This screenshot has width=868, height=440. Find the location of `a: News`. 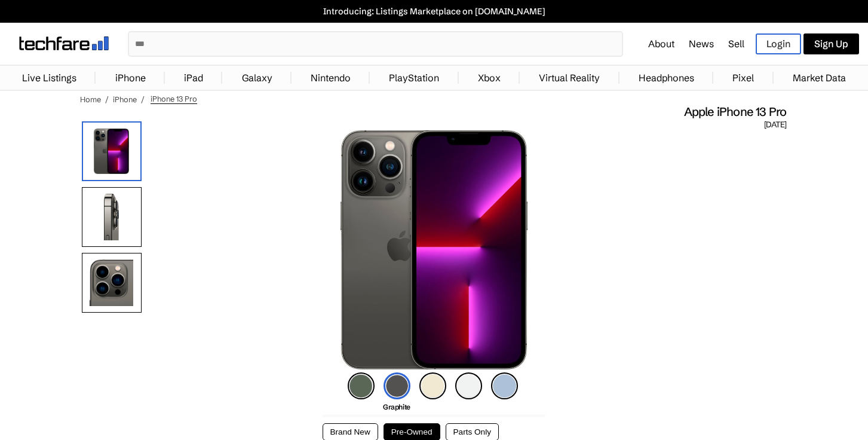

a: News is located at coordinates (701, 44).